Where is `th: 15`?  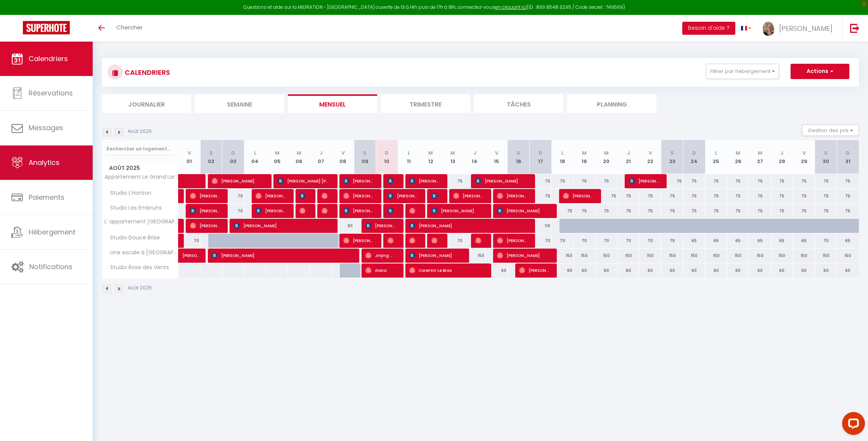
th: 15 is located at coordinates (497, 157).